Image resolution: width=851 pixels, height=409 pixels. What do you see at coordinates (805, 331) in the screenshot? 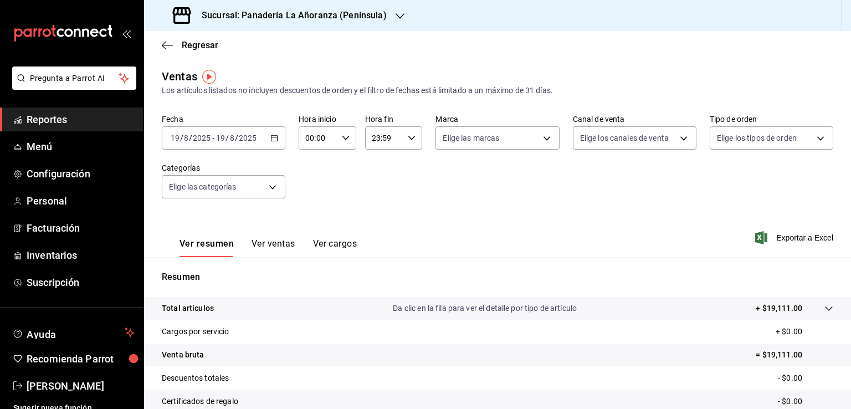
I see `p: + $0.00` at bounding box center [805, 331].